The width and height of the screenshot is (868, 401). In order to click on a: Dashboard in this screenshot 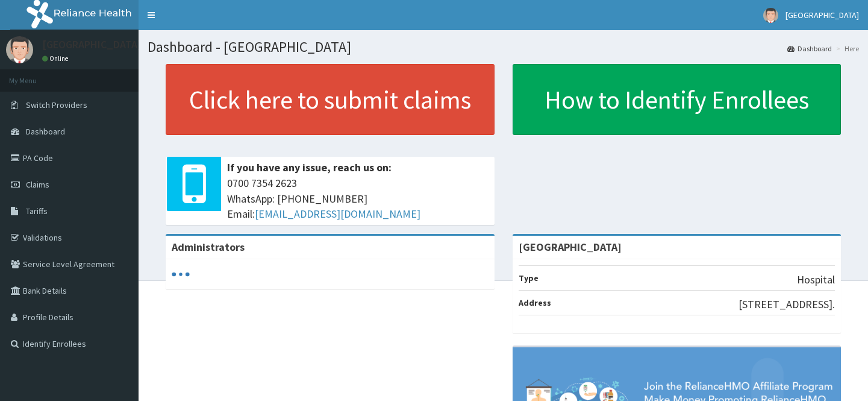, I will do `click(810, 49)`.